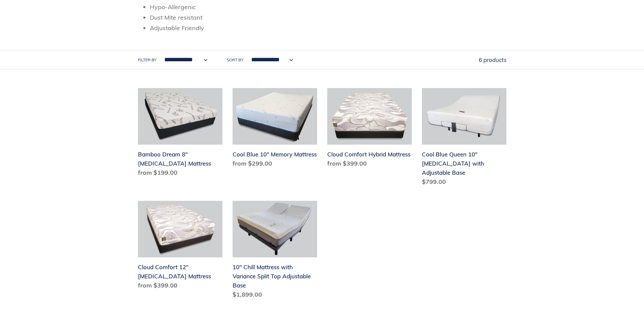 This screenshot has width=644, height=320. I want to click on li: Adjustable Friendly, so click(328, 28).